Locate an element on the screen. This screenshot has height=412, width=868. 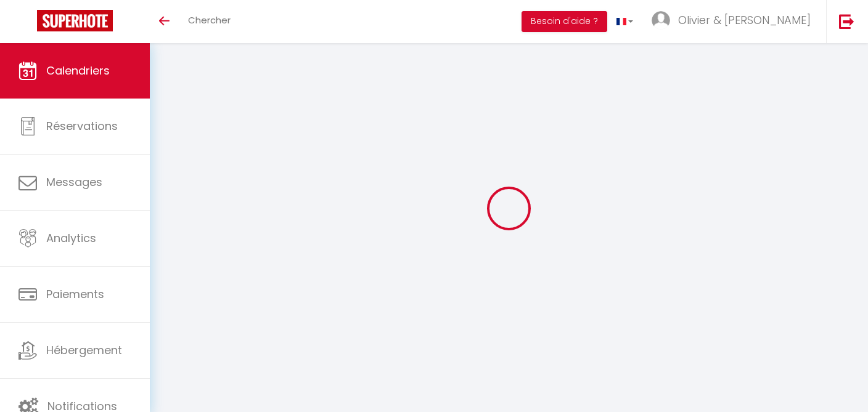
span: Analytics is located at coordinates (71, 238).